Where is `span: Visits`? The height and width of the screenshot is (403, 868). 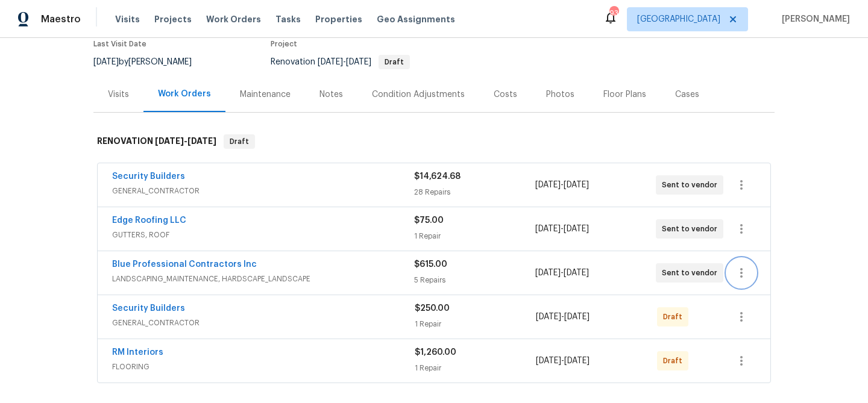 span: Visits is located at coordinates (127, 19).